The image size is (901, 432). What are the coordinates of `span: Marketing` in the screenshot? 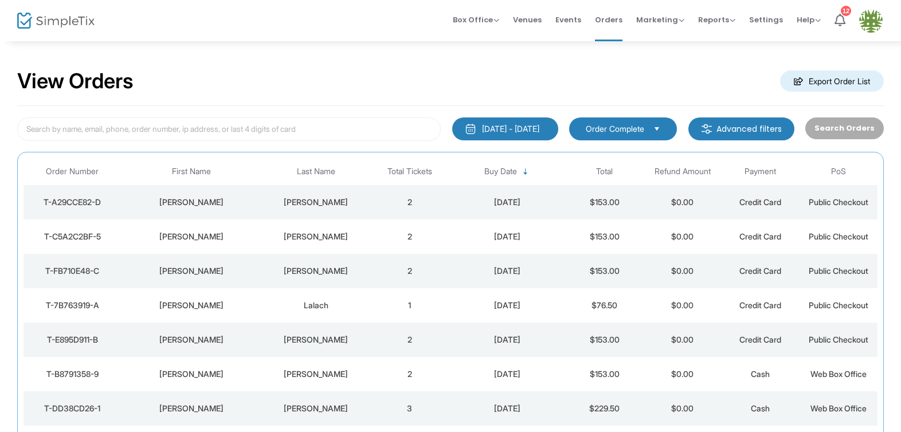 It's located at (660, 19).